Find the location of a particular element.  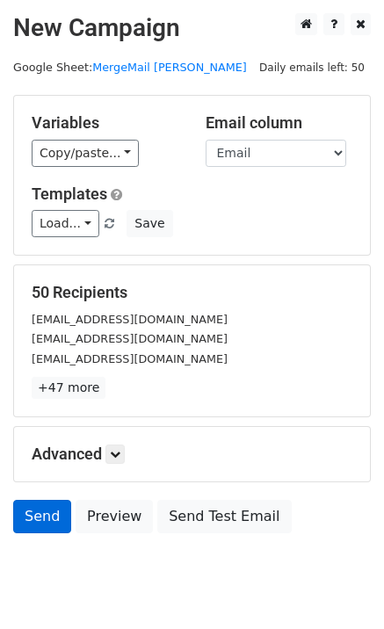

a: Preview is located at coordinates (114, 517).